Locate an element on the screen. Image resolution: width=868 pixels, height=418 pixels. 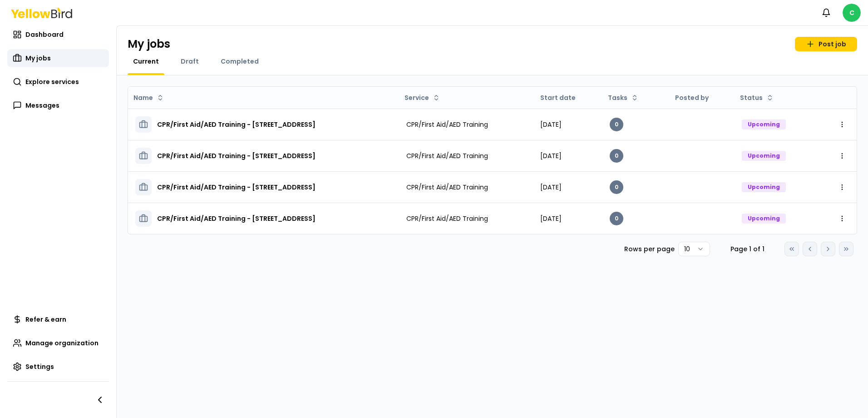
span: Current is located at coordinates (146, 61).